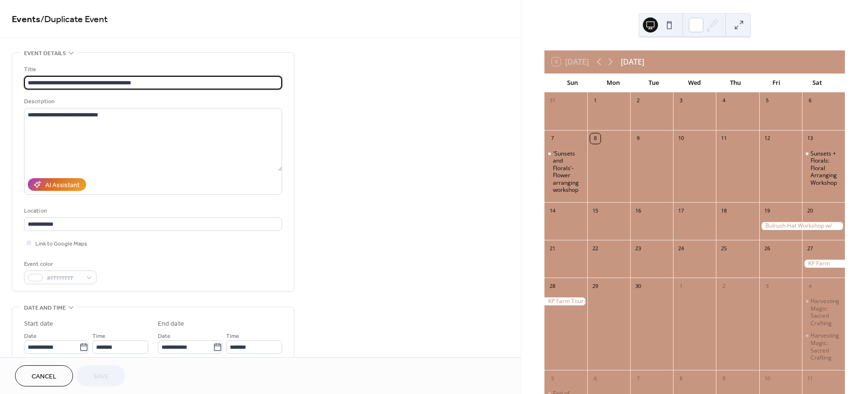 The width and height of the screenshot is (868, 394). Describe the element at coordinates (776, 83) in the screenshot. I see `div: Fri` at that location.